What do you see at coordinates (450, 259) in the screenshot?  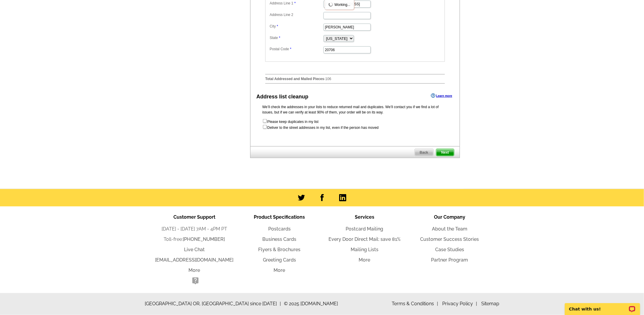 I see `a: Partner Program` at bounding box center [450, 259].